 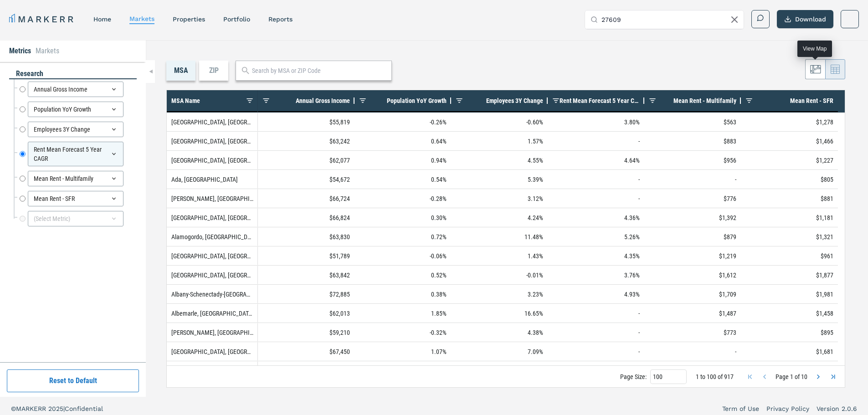 What do you see at coordinates (789, 275) in the screenshot?
I see `div: $1,877` at bounding box center [789, 275].